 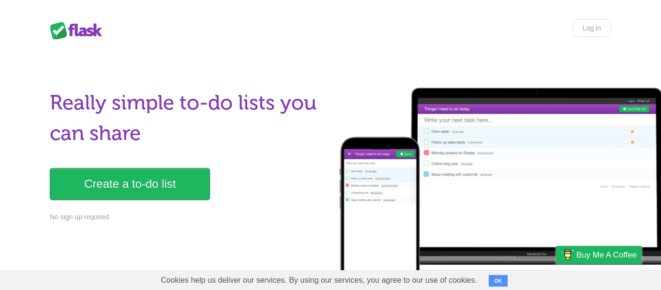 I want to click on span: Buy me a coffee, so click(x=606, y=254).